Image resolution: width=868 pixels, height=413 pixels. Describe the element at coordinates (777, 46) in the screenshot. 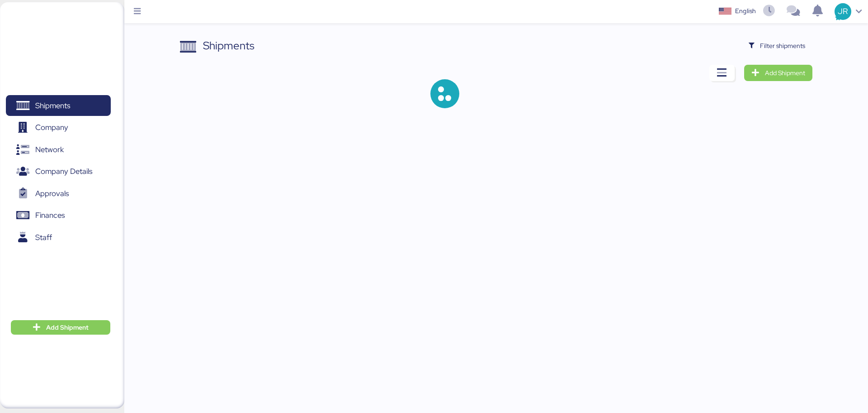

I see `button: Filter shipments` at that location.